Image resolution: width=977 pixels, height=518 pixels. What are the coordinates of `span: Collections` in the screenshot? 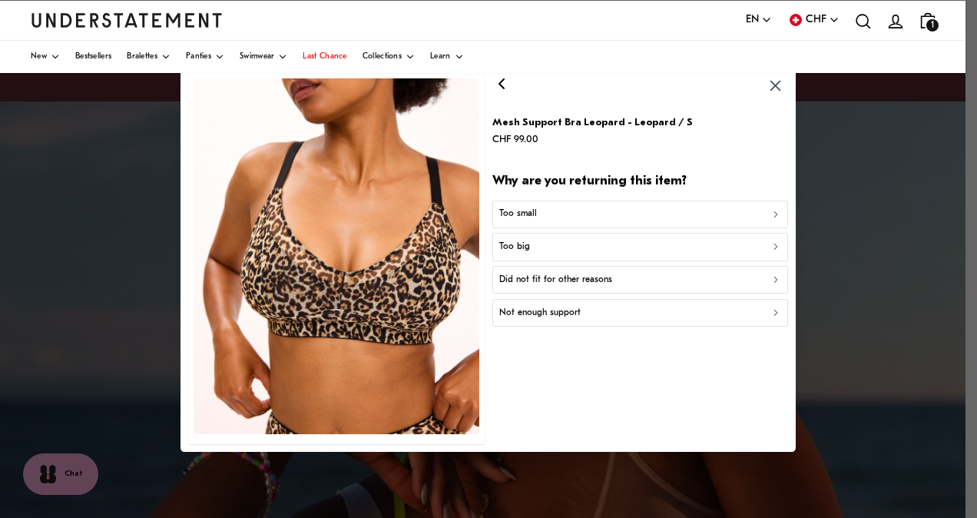 It's located at (382, 57).